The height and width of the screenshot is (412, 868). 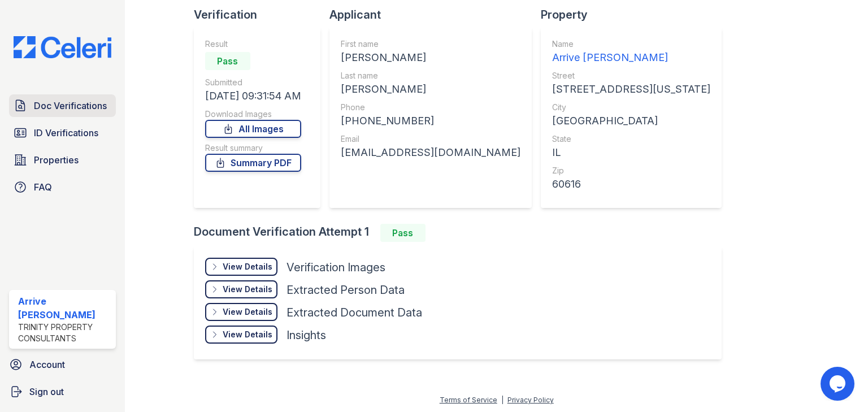 What do you see at coordinates (66, 133) in the screenshot?
I see `span: ID Verifications` at bounding box center [66, 133].